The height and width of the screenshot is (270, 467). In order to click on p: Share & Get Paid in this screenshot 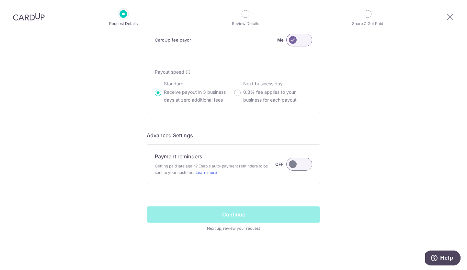, I will do `click(368, 24)`.